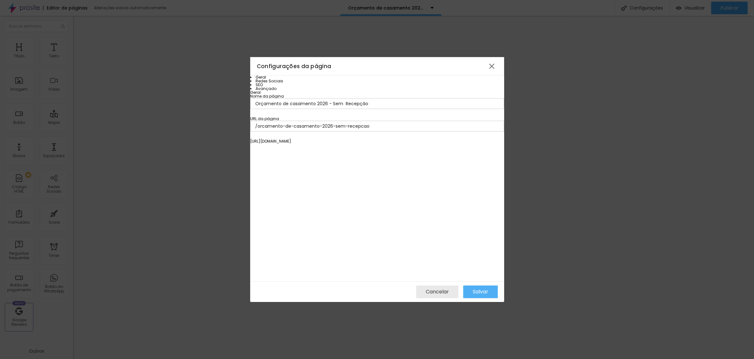 The height and width of the screenshot is (359, 754). I want to click on li: Avançado, so click(377, 89).